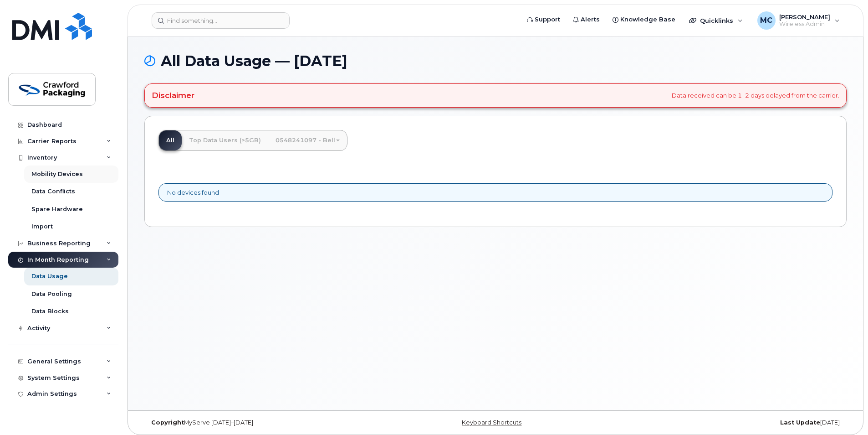  Describe the element at coordinates (496, 193) in the screenshot. I see `div: No devices found` at that location.